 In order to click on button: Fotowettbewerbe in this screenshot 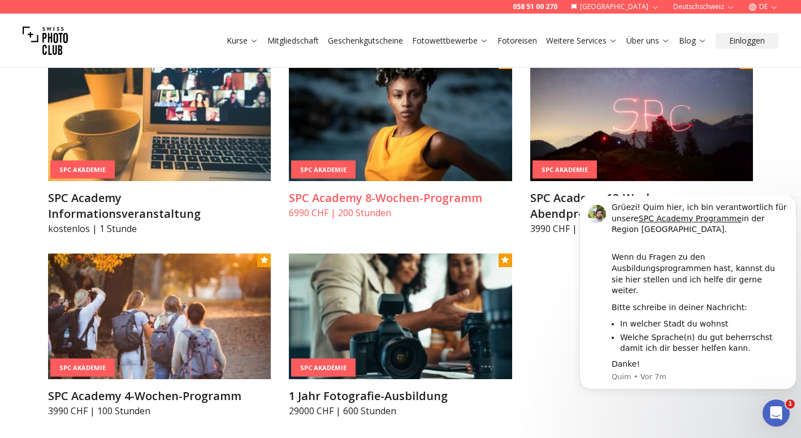, I will do `click(450, 41)`.